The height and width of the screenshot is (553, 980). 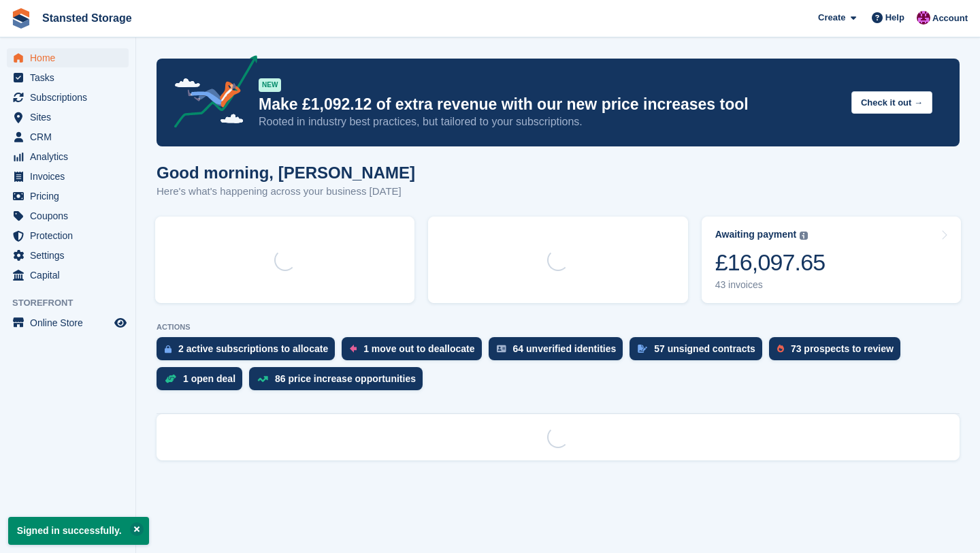 What do you see at coordinates (71, 196) in the screenshot?
I see `span: Pricing` at bounding box center [71, 196].